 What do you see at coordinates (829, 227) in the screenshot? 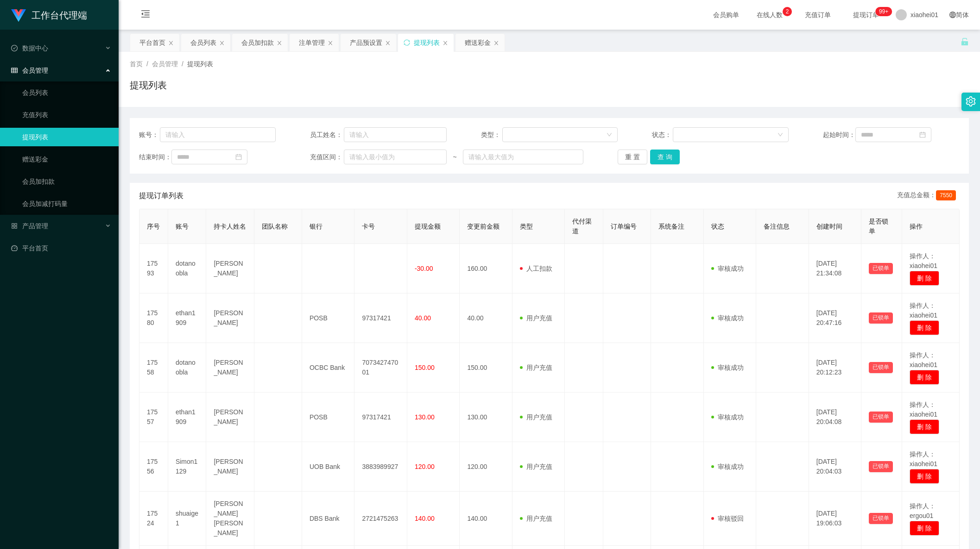
I see `span: 创建时间` at bounding box center [829, 227].